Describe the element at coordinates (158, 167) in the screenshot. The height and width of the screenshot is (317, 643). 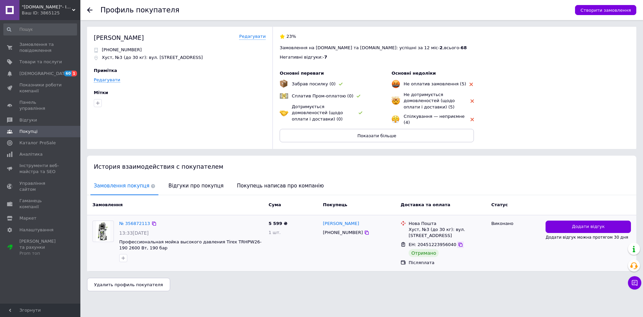
I see `span: История взаимодействия с покупателем` at that location.